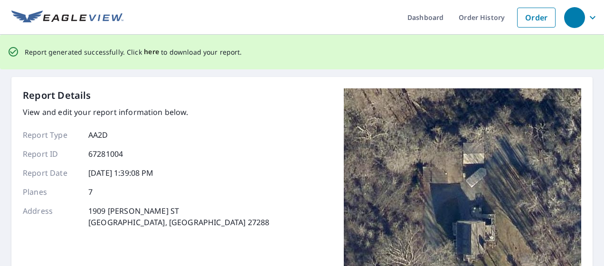 The height and width of the screenshot is (266, 604). I want to click on img: EV Logo, so click(67, 18).